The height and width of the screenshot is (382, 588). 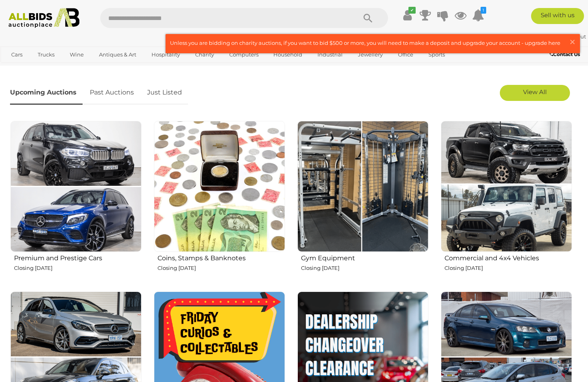 What do you see at coordinates (534, 92) in the screenshot?
I see `span: View All` at bounding box center [534, 92].